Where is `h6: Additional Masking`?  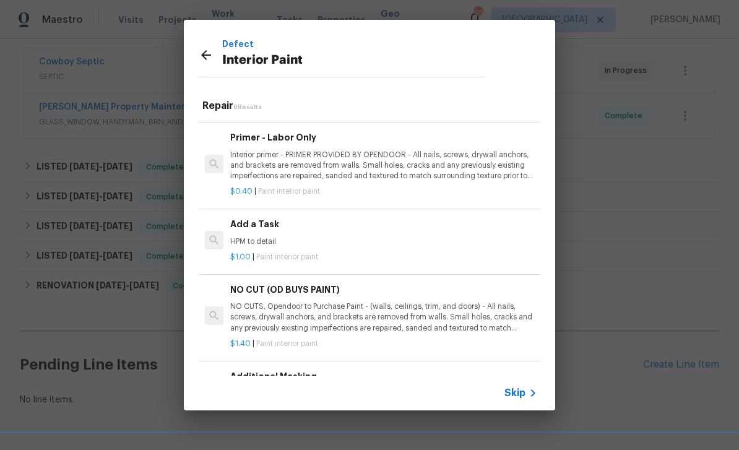
h6: Additional Masking is located at coordinates (384, 376).